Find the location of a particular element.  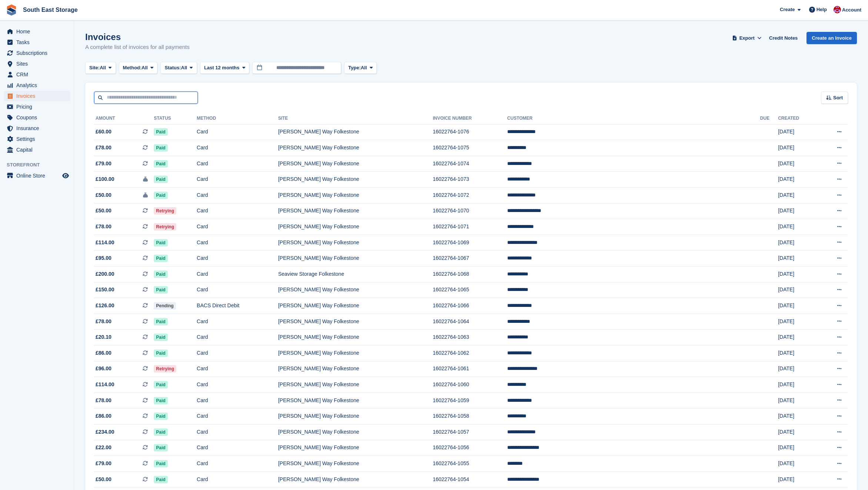

button: Export is located at coordinates (747, 38).